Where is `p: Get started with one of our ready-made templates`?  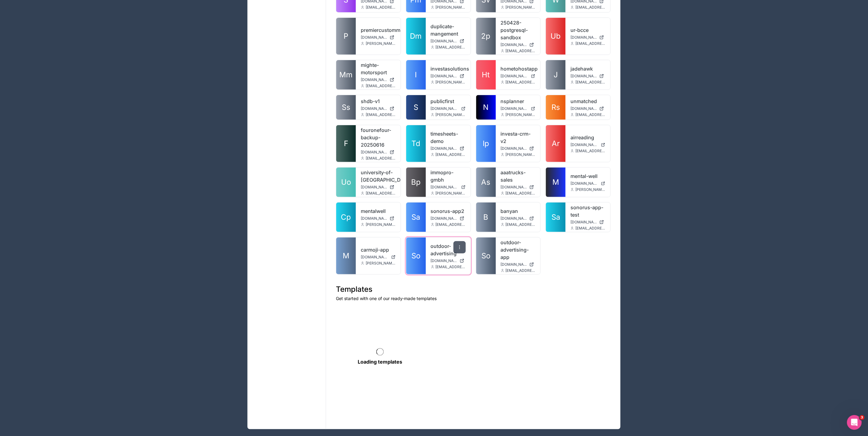
p: Get started with one of our ready-made templates is located at coordinates (473, 299).